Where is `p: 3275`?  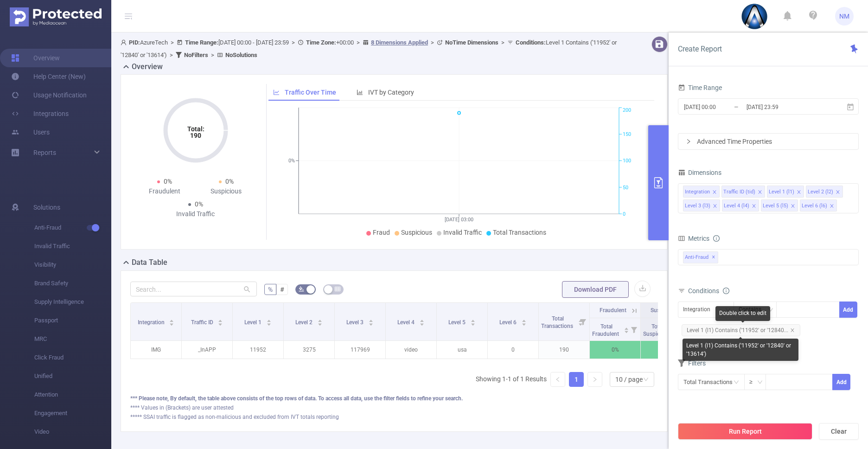 p: 3275 is located at coordinates (309, 349).